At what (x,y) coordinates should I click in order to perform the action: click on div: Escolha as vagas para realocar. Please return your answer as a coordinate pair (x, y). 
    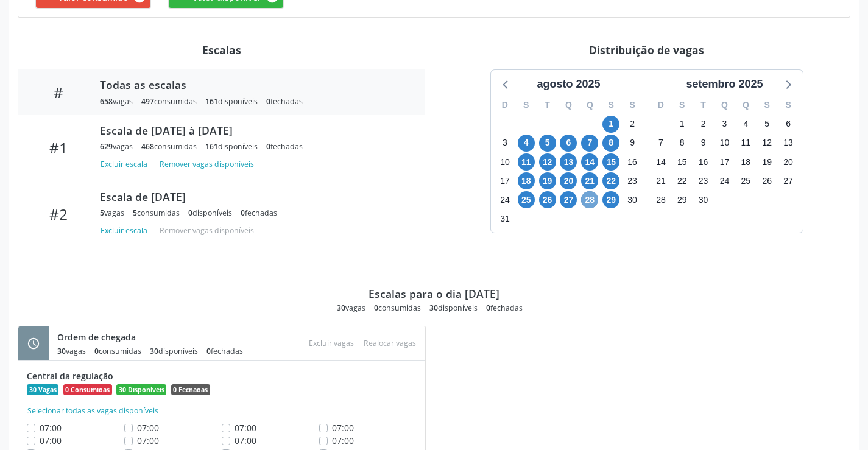
    Looking at the image, I should click on (390, 343).